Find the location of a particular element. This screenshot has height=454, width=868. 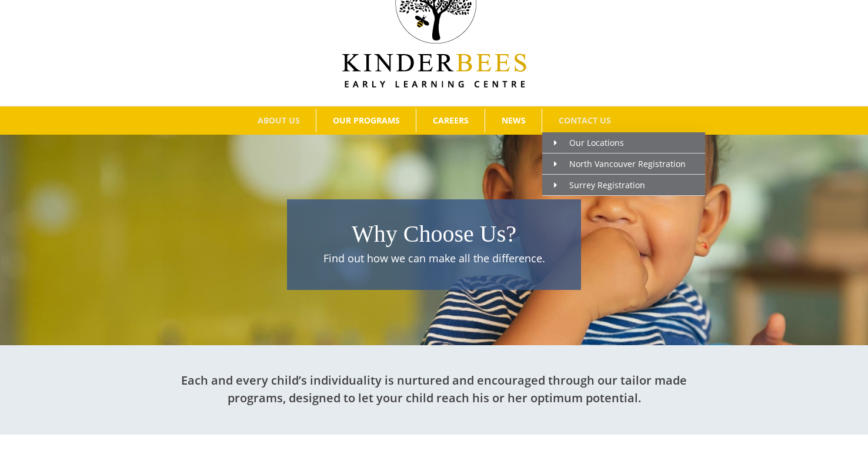

a: North Vancouver Registration is located at coordinates (623, 164).